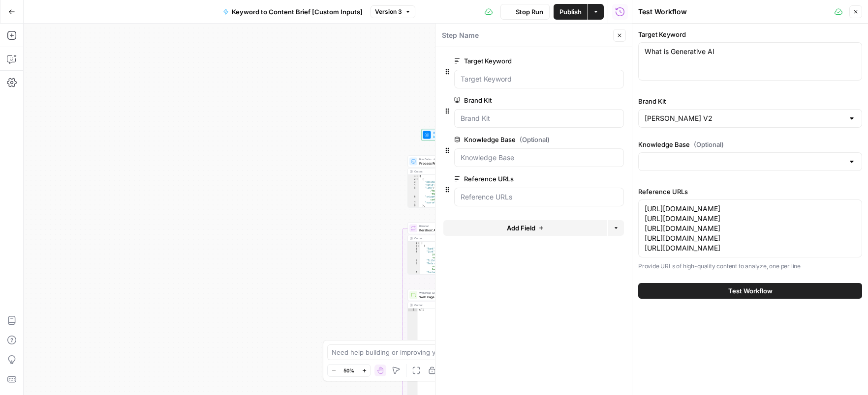  I want to click on input: Reference URLs, so click(539, 198).